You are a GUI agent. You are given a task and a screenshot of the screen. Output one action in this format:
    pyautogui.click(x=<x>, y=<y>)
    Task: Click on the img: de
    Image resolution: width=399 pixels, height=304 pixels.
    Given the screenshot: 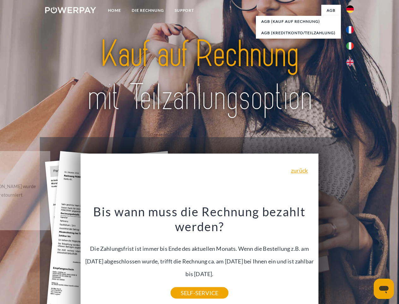 What is the action you would take?
    pyautogui.click(x=350, y=9)
    